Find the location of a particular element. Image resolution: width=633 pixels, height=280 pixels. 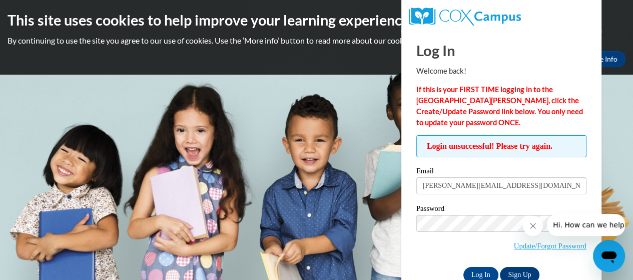

a: More Info is located at coordinates (602, 59).